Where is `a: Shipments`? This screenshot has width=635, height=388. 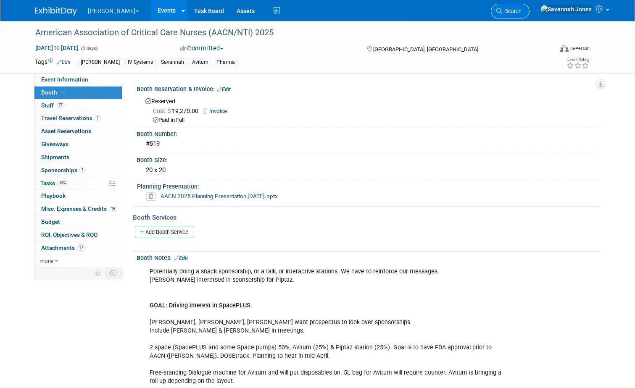
a: Shipments is located at coordinates (78, 158).